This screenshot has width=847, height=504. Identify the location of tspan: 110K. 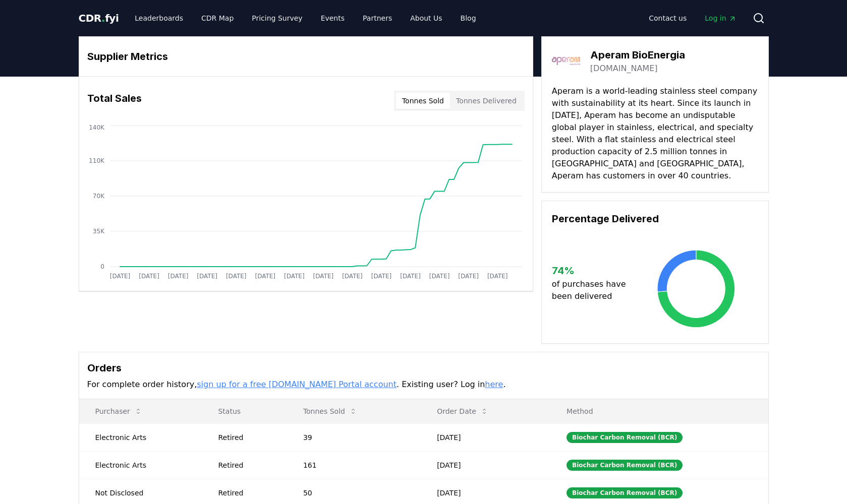
(97, 161).